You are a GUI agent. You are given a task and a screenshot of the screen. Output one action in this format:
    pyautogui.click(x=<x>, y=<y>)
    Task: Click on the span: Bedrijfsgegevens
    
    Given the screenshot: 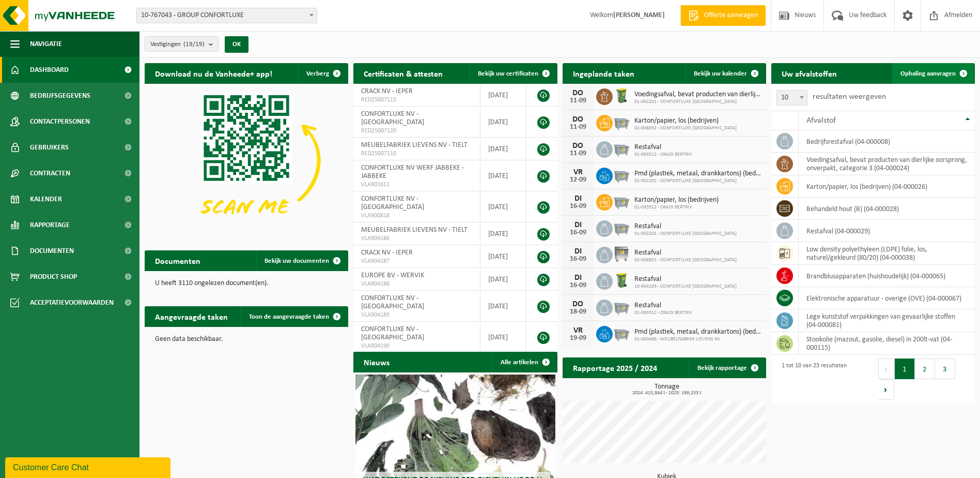 What is the action you would take?
    pyautogui.click(x=60, y=95)
    